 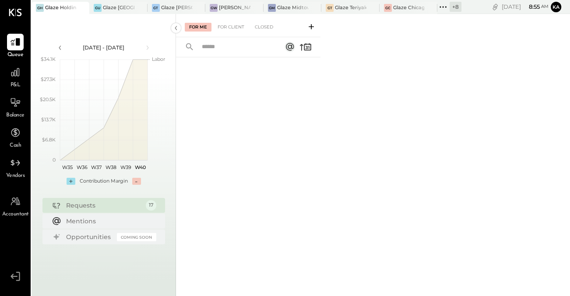 What do you see at coordinates (544, 7) in the screenshot?
I see `span: am` at bounding box center [544, 7].